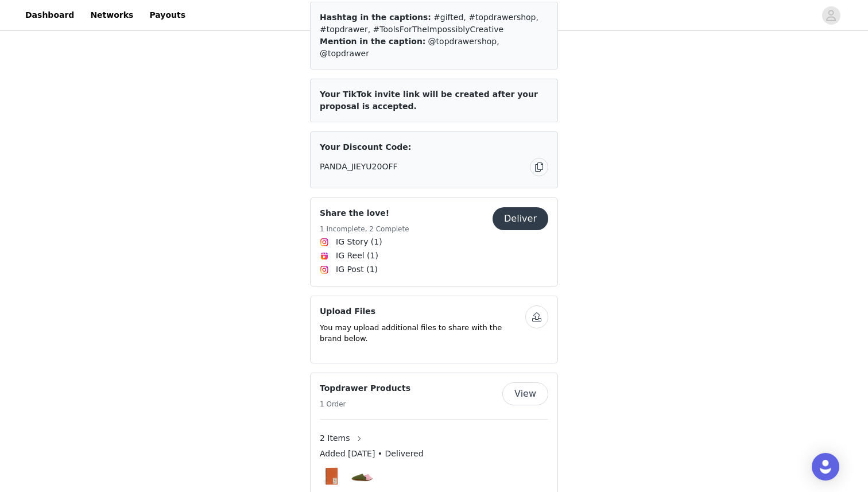 The height and width of the screenshot is (492, 868). Describe the element at coordinates (335, 438) in the screenshot. I see `span: 2 Items` at that location.